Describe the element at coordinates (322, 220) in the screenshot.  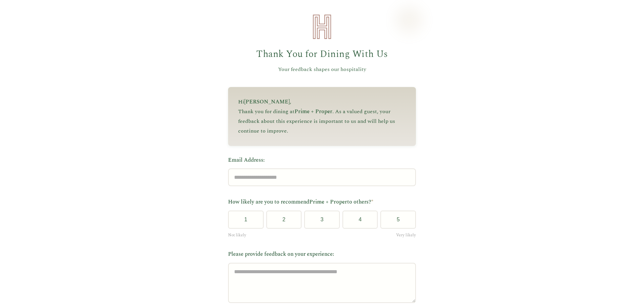
I see `button: 3` at that location.